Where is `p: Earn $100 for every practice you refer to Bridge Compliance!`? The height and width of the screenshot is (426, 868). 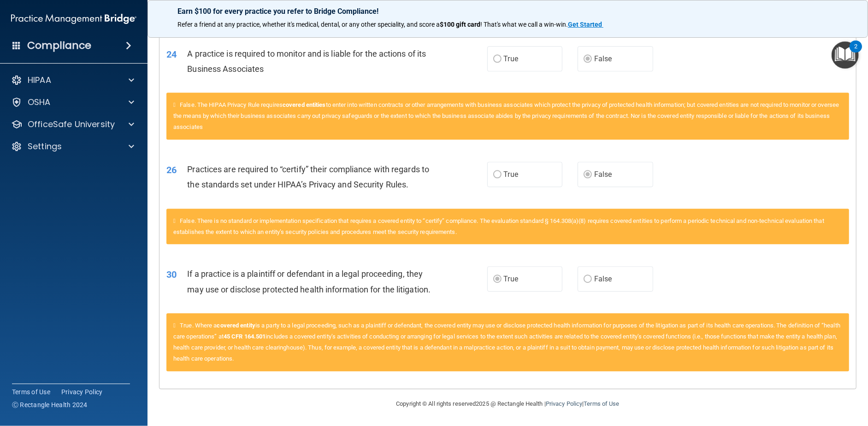
p: Earn $100 for every practice you refer to Bridge Compliance! is located at coordinates (508, 11).